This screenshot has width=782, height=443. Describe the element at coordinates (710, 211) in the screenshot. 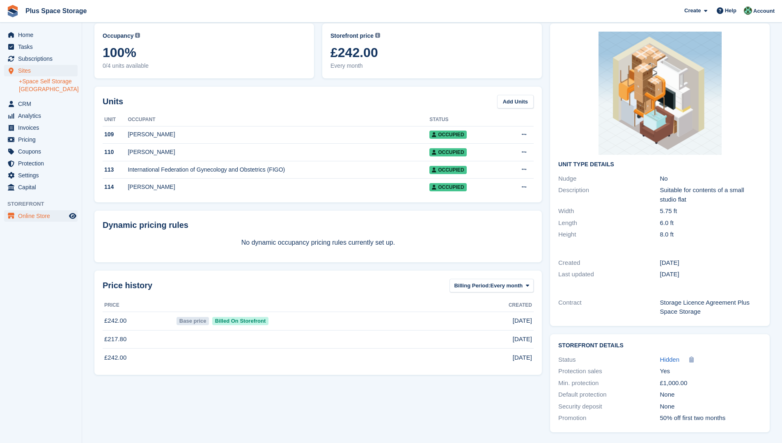

I see `div: 5.75 ft` at that location.